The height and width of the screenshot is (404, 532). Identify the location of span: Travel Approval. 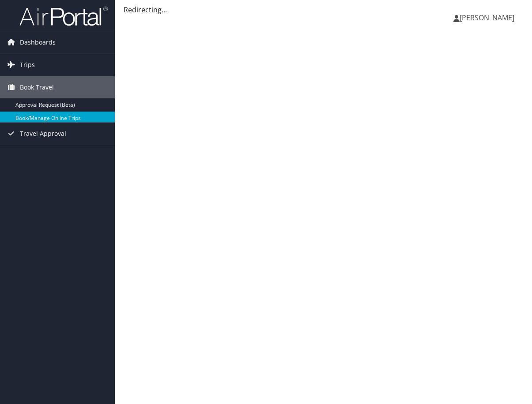
(43, 133).